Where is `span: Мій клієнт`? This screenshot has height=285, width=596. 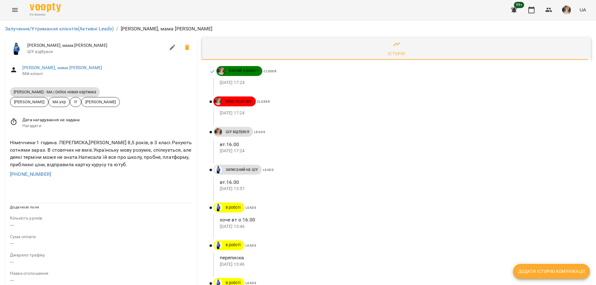 span: Мій клієнт is located at coordinates (107, 74).